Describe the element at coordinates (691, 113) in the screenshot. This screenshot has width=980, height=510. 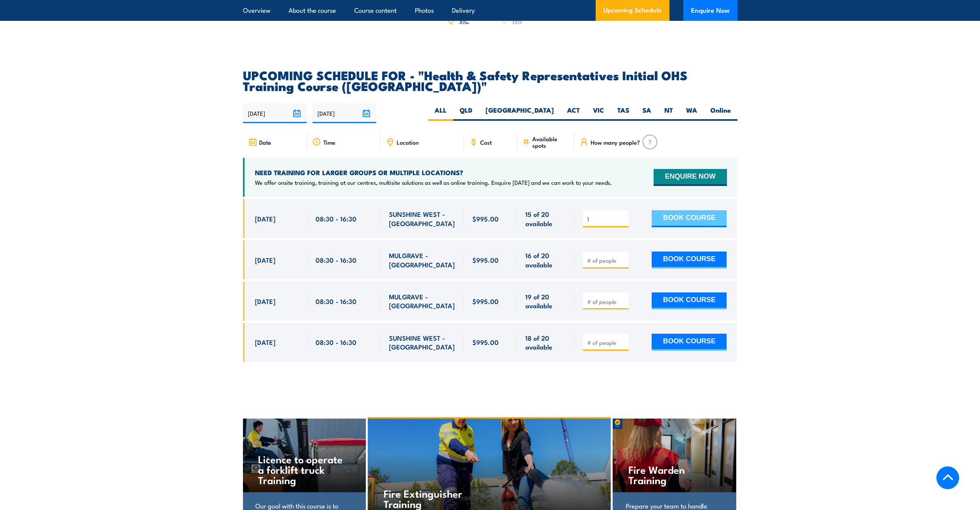
I see `label: WA` at that location.